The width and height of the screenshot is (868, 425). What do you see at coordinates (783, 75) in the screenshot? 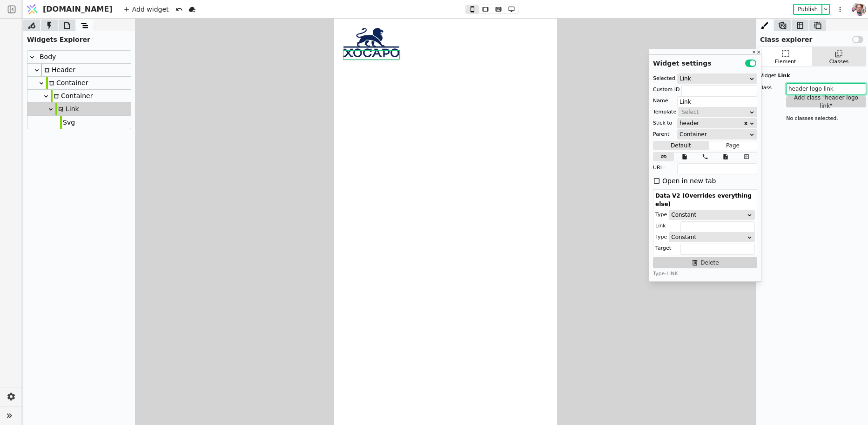
I see `span: Link` at bounding box center [783, 75].